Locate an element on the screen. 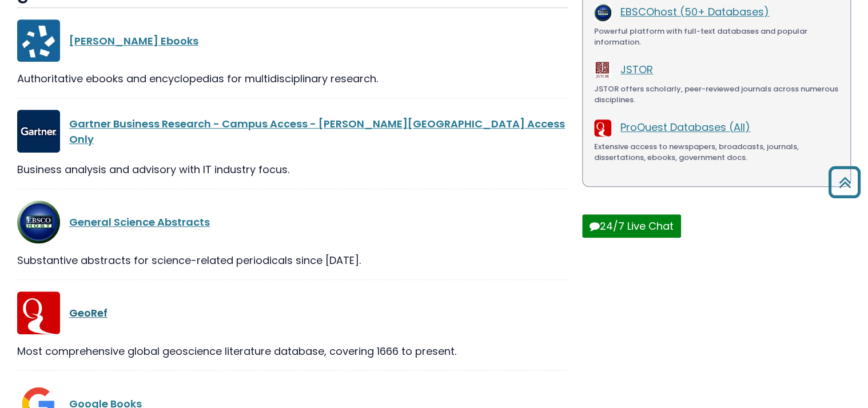 Image resolution: width=868 pixels, height=408 pixels. div: Business analysis and advisory with IT industry focus. is located at coordinates (293, 169).